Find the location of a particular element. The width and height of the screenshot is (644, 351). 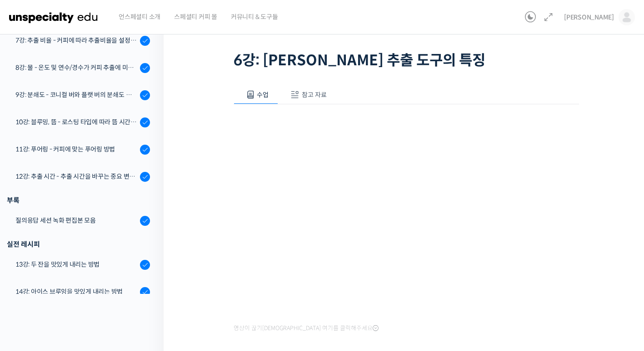

div: 실전 레시피 is located at coordinates (78, 244).